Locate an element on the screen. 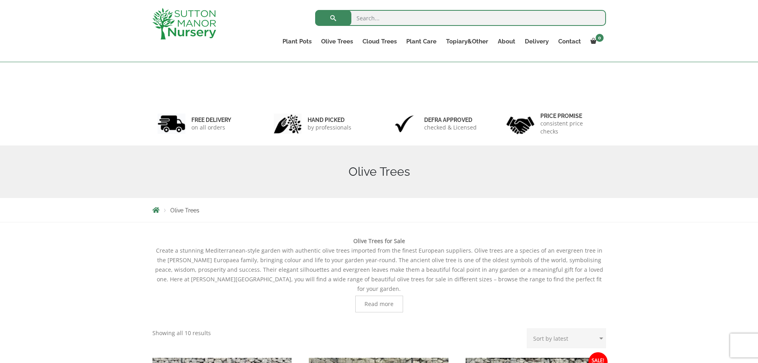 This screenshot has height=363, width=758. a: Olive Trees is located at coordinates (337, 41).